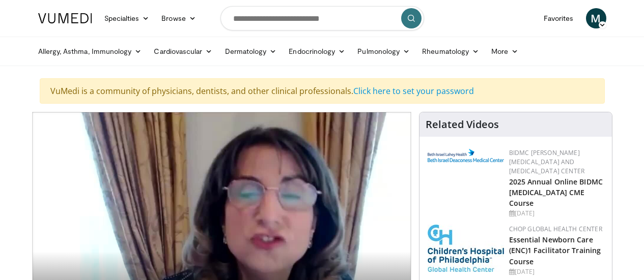 The height and width of the screenshot is (280, 644). What do you see at coordinates (183, 52) in the screenshot?
I see `a: Cardiovascular` at bounding box center [183, 52].